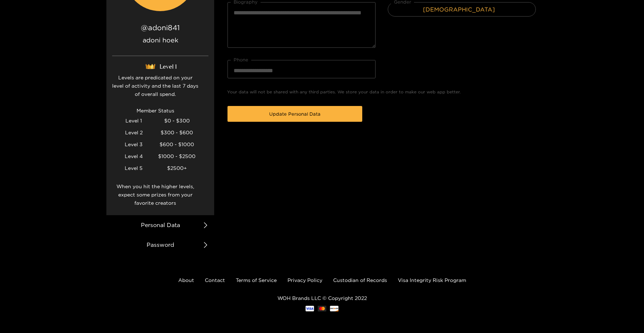  Describe the element at coordinates (150, 66) in the screenshot. I see `img: crown1.webp` at that location.